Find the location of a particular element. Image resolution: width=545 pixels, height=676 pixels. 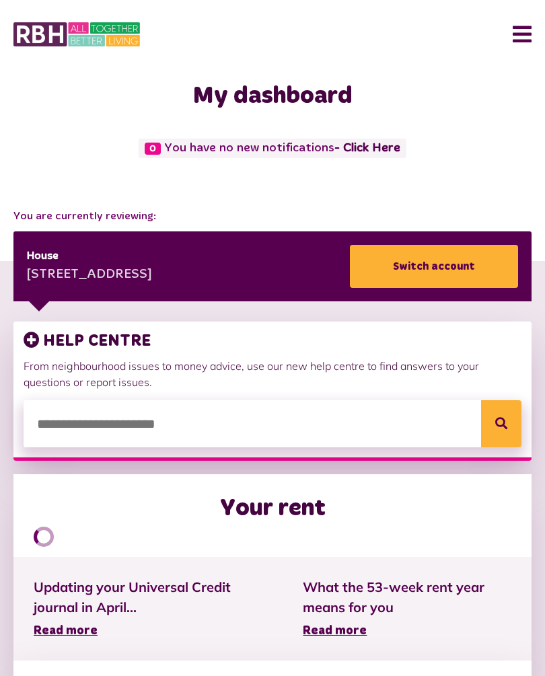

h1: My dashboard is located at coordinates (273, 96).